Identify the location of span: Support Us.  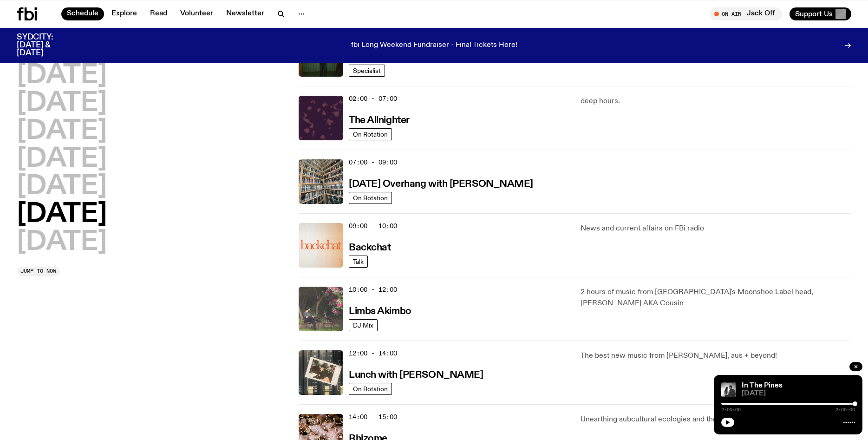
(814, 14).